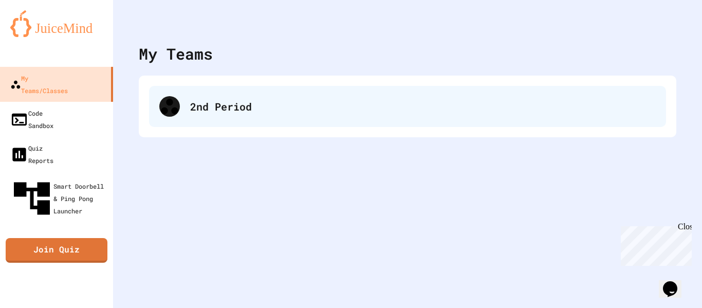  What do you see at coordinates (32, 119) in the screenshot?
I see `div: Code Sandbox` at bounding box center [32, 119].